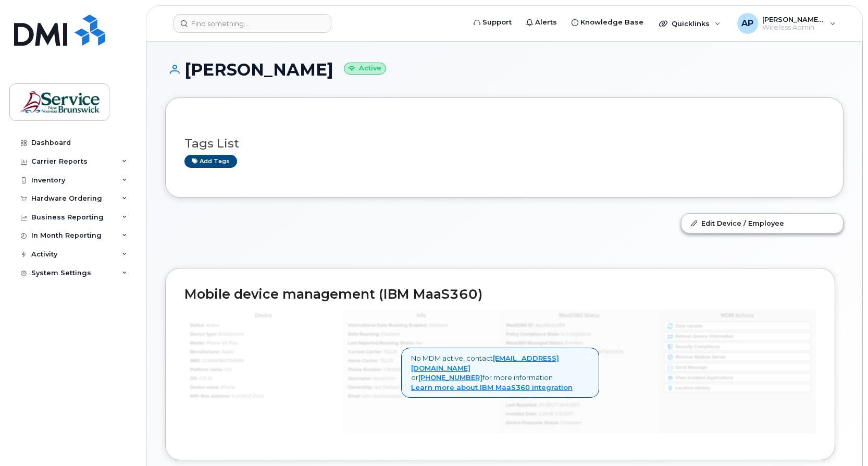 This screenshot has width=868, height=466. Describe the element at coordinates (365, 68) in the screenshot. I see `small: Active` at that location.